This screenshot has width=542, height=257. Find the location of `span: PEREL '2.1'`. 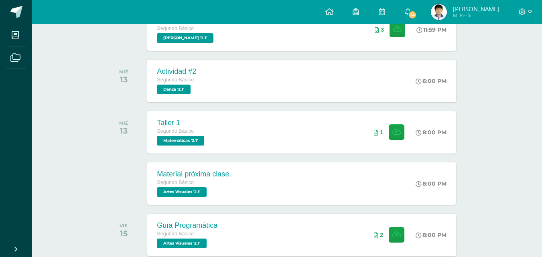

span: PEREL '2.1' is located at coordinates (185, 38).